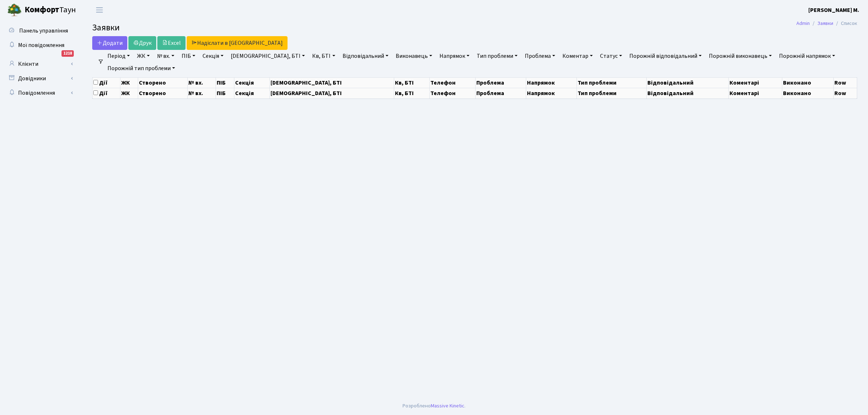 The width and height of the screenshot is (868, 415). I want to click on b: Комфорт, so click(42, 9).